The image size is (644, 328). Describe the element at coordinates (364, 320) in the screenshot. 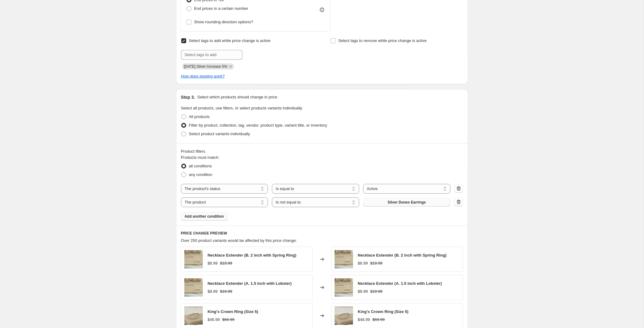

I see `div: $48.99` at that location.